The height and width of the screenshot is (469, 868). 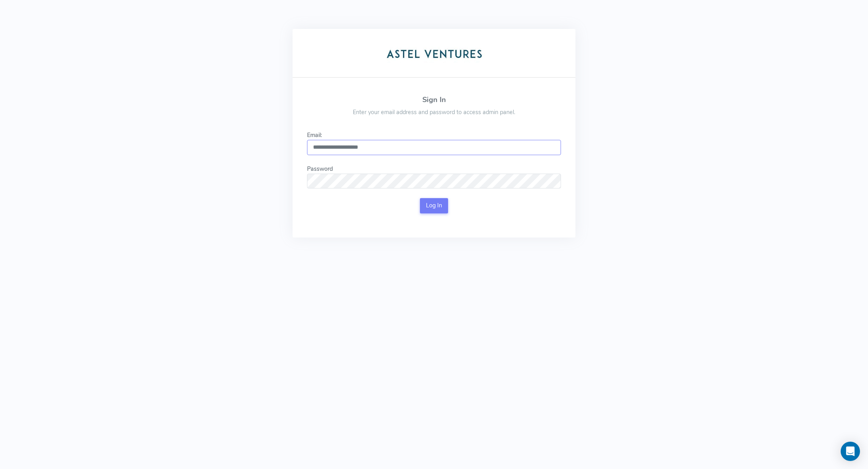 What do you see at coordinates (434, 113) in the screenshot?
I see `p: Enter your email address and password to access admin panel.` at bounding box center [434, 113].